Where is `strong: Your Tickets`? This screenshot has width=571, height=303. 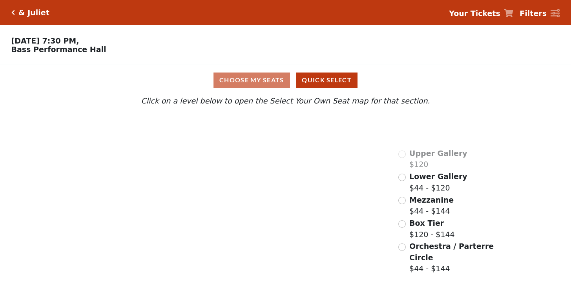 strong: Your Tickets is located at coordinates (474, 13).